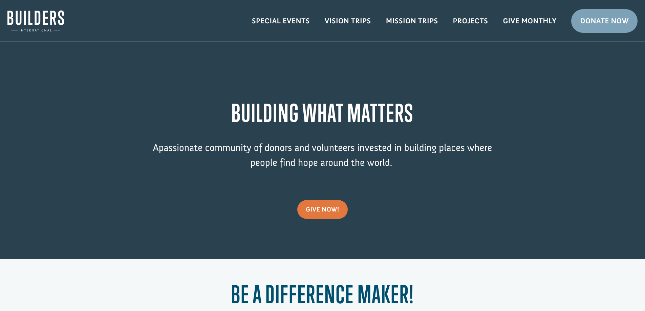  I want to click on img: Builders International, so click(36, 21).